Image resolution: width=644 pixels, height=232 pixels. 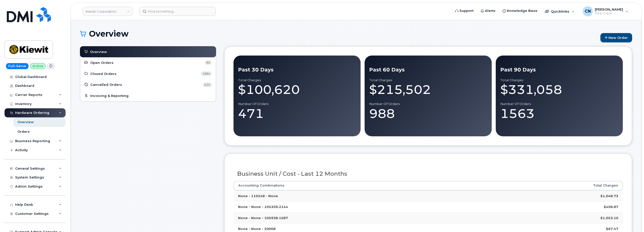 I want to click on a: Cancelled Orders 625, so click(x=148, y=85).